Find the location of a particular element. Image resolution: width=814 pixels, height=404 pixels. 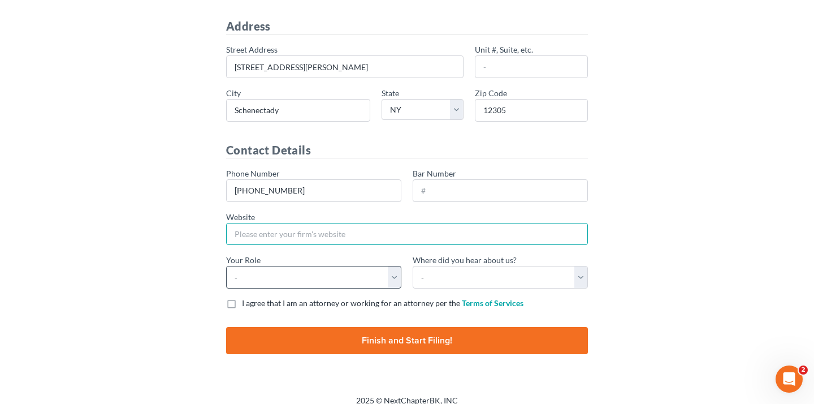

input: Please enter your firm's website is located at coordinates (407, 234).